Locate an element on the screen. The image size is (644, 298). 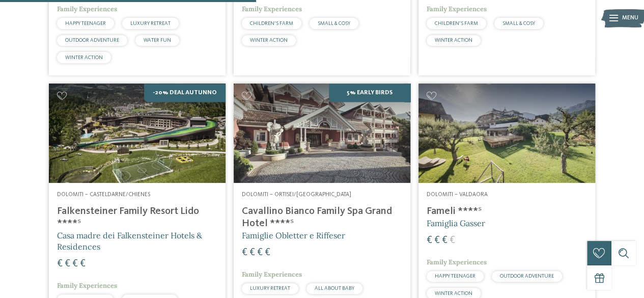
span: Dolomiti – Casteldarne/Chienes is located at coordinates (103, 195).